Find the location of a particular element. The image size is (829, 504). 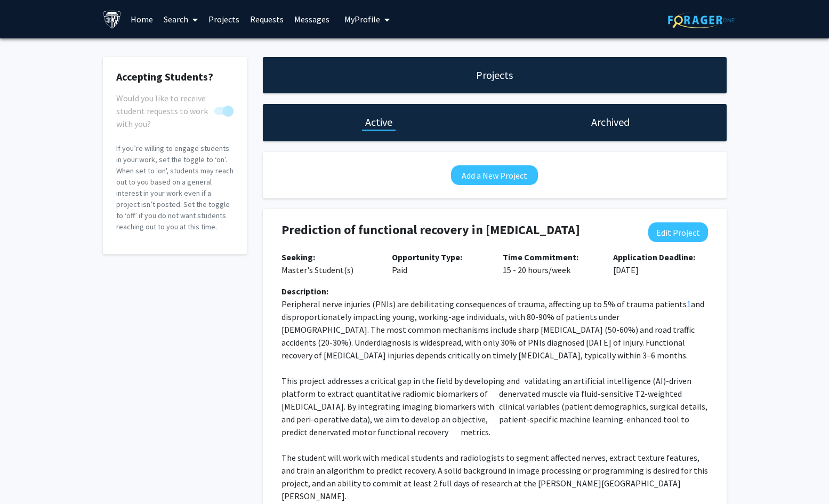

span: Peripheral nerve injuries (PNIs) are debilitating consequences of trauma, affecting up to 5% of t... is located at coordinates (484, 304).